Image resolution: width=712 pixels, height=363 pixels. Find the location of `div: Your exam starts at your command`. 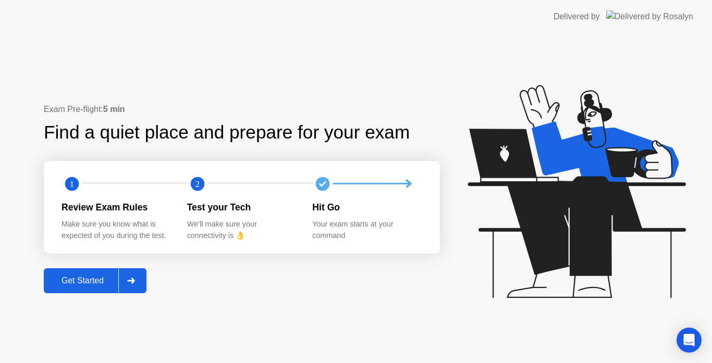

div: Your exam starts at your command is located at coordinates (366, 230).